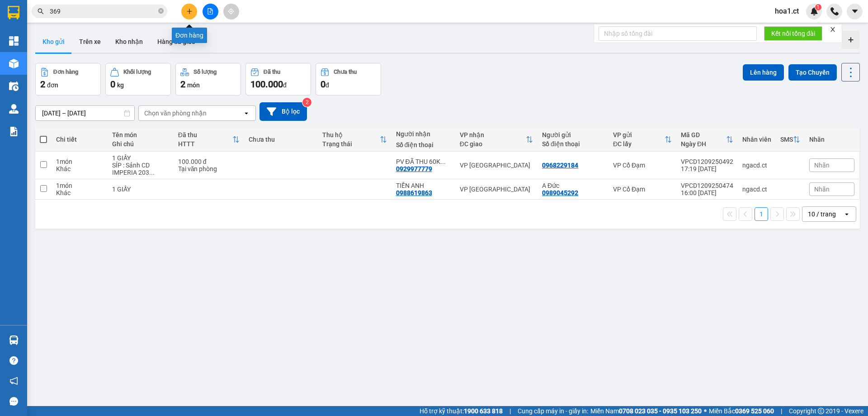 The image size is (868, 416). I want to click on div: 0968229184, so click(560, 165).